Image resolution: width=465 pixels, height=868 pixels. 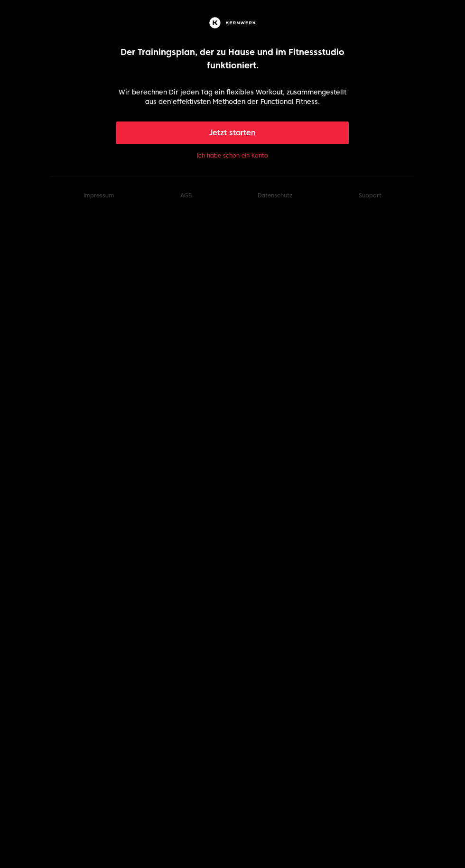 What do you see at coordinates (186, 195) in the screenshot?
I see `a: AGB` at bounding box center [186, 195].